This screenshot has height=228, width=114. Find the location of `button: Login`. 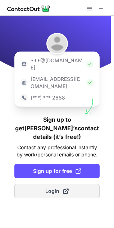

button: Login is located at coordinates (57, 191).